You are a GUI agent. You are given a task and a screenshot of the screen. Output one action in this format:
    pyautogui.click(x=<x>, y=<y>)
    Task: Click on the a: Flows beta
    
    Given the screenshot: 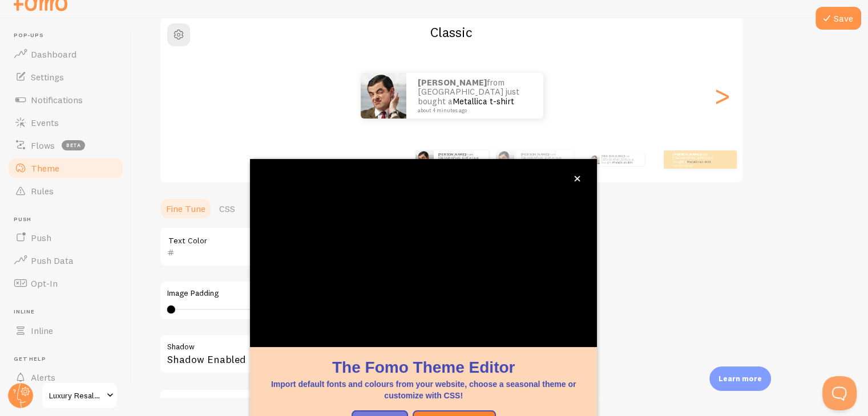 What is the action you would take?
    pyautogui.click(x=66, y=146)
    